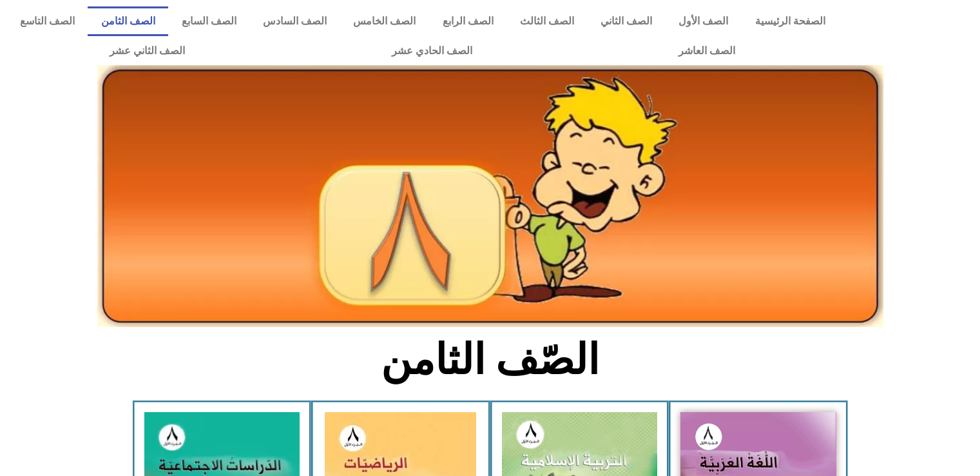 This screenshot has width=980, height=476. What do you see at coordinates (468, 21) in the screenshot?
I see `a: الصف الرابع` at bounding box center [468, 21].